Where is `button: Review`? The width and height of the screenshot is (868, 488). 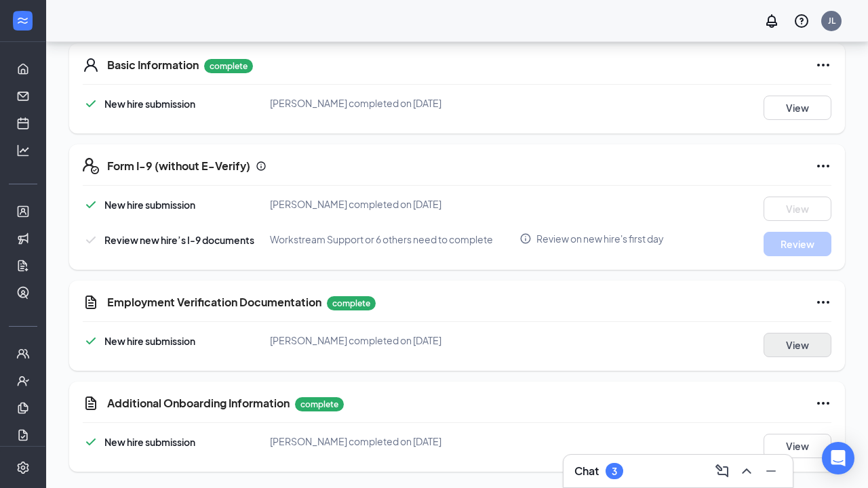
button: Review is located at coordinates (797, 244).